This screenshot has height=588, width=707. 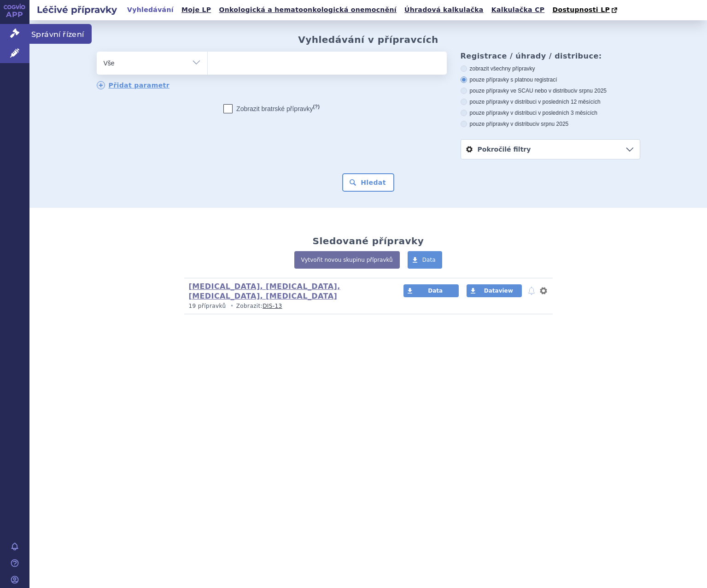 What do you see at coordinates (551, 113) in the screenshot?
I see `label: pouze přípravky v distribuci v posledních 3 měsících` at bounding box center [551, 113].